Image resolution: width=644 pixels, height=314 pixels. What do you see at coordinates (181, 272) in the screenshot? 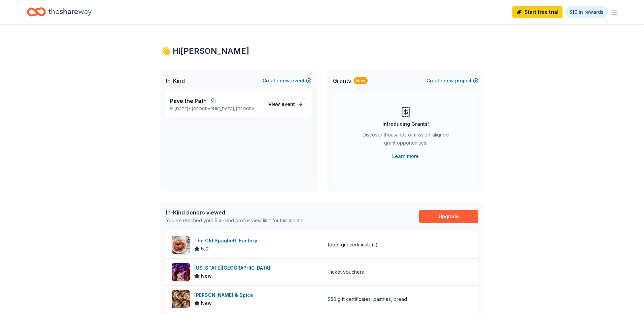
I see `img: Image for Oregon Children's Theatre` at bounding box center [181, 272].